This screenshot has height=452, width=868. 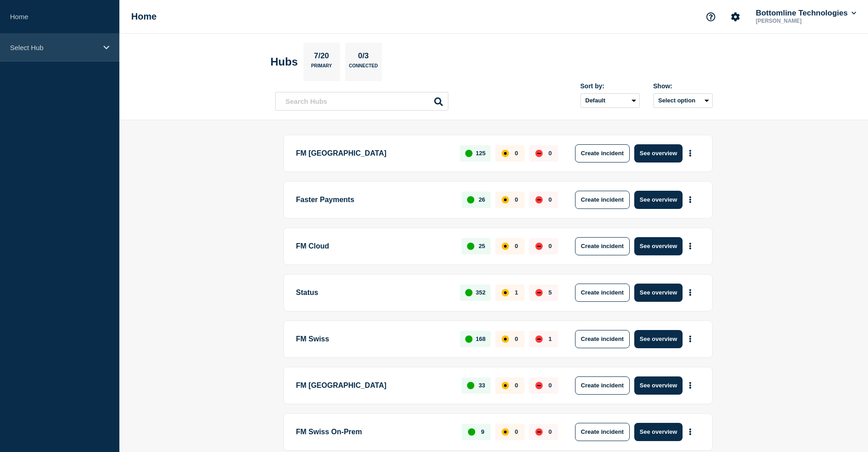 I want to click on p: Primary, so click(x=321, y=68).